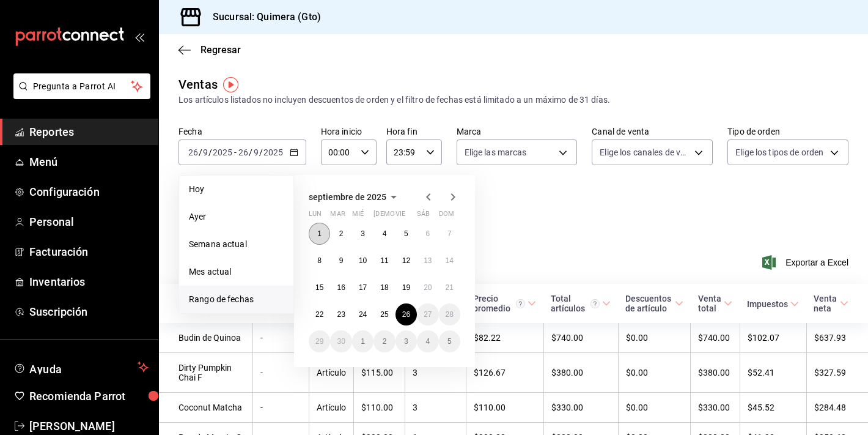 Image resolution: width=868 pixels, height=435 pixels. What do you see at coordinates (427, 288) in the screenshot?
I see `abbr: 20 de septiembre de 2025` at bounding box center [427, 288].